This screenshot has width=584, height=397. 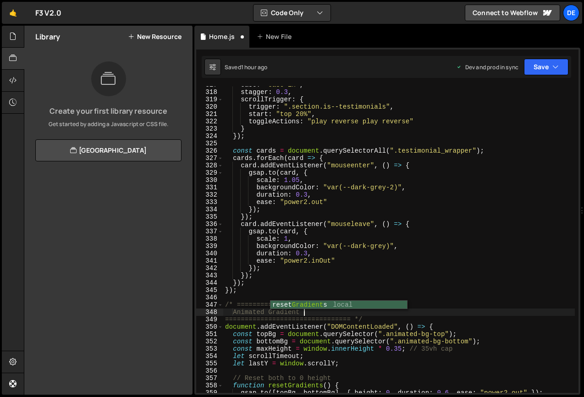 I want to click on div: F3 V2.0, so click(x=48, y=13).